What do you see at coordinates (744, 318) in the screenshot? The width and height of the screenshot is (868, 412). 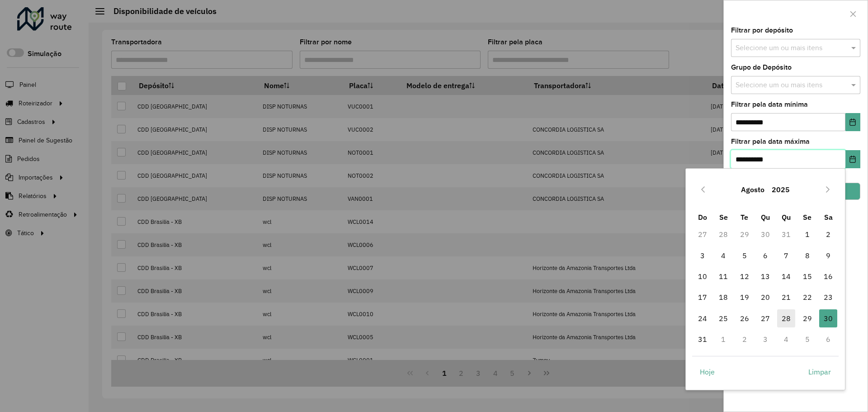 I see `td: 26` at bounding box center [744, 318].